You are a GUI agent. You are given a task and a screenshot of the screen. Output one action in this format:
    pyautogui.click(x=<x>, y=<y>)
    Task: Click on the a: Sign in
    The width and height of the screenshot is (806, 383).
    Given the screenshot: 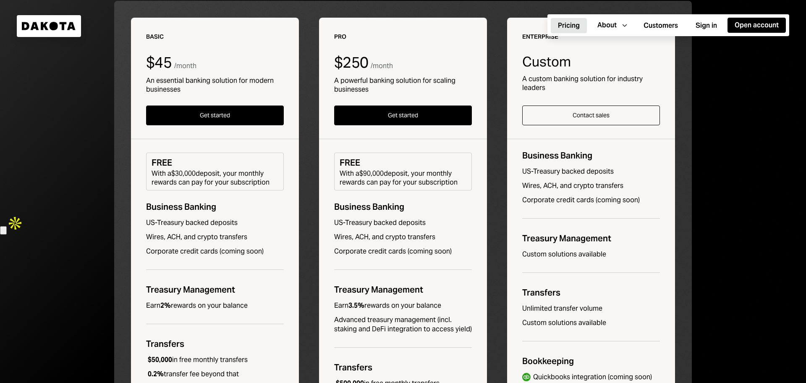 What is the action you would take?
    pyautogui.click(x=706, y=25)
    